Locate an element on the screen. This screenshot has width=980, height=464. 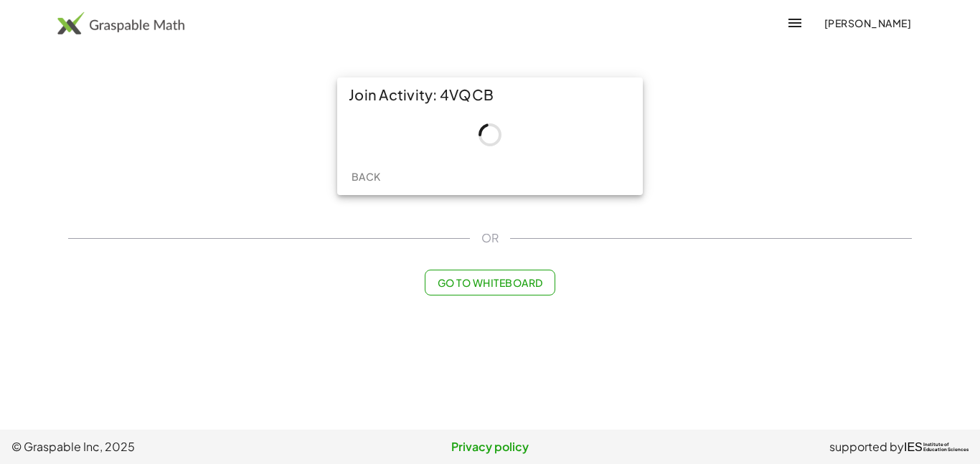
span: Go to Whiteboard is located at coordinates (489, 283).